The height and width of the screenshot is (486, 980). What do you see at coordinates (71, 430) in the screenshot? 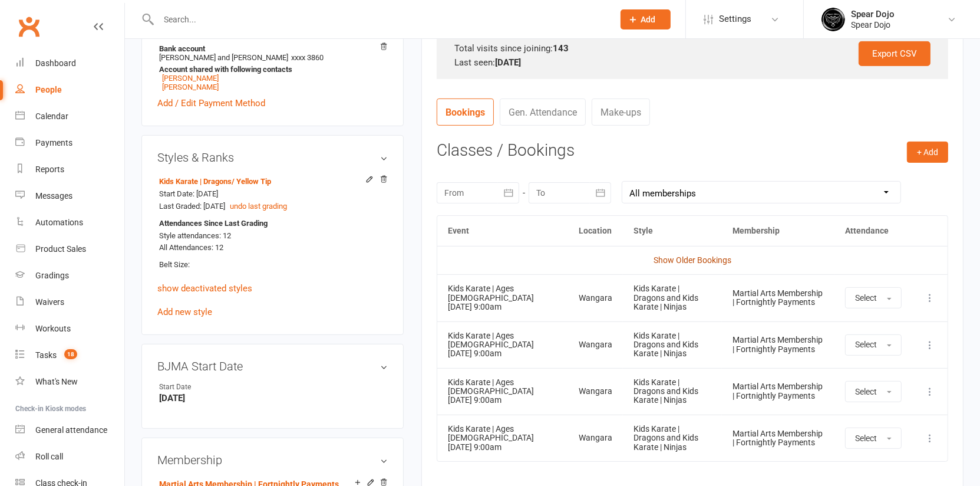
I see `div: General attendance` at bounding box center [71, 430].